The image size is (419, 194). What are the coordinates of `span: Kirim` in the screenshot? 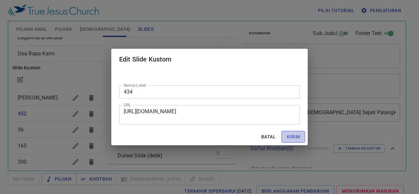 It's located at (293, 137).